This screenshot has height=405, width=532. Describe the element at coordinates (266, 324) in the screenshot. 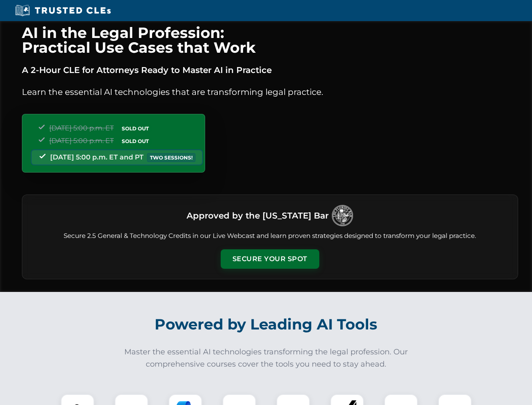

I see `h2: Powered by Leading AI Tools` at that location.